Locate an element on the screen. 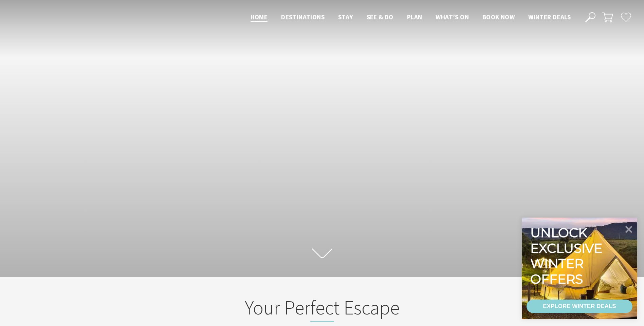 Image resolution: width=644 pixels, height=326 pixels. span: Plan is located at coordinates (414, 17).